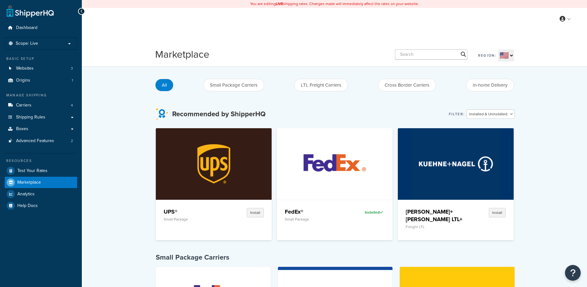 Image resolution: width=587 pixels, height=287 pixels. What do you see at coordinates (41, 68) in the screenshot?
I see `li: Websites` at bounding box center [41, 68].